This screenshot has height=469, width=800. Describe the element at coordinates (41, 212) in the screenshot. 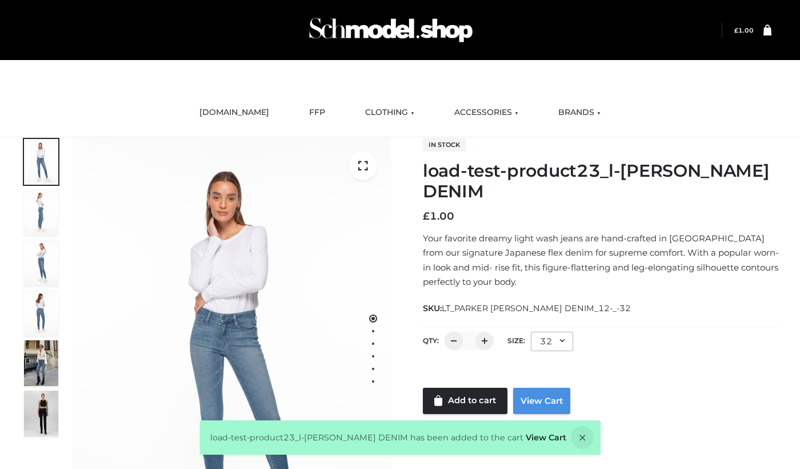

I see `img: 2001KLX-Ava-skinny-cove-4-scaled_4636a833-082b-4702-abec-fd5bf279c4fc.jpg` at that location.